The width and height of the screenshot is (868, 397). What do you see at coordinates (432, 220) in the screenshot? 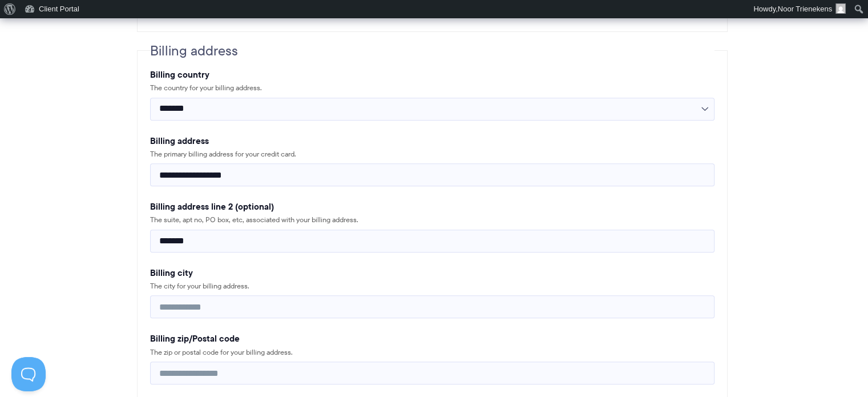
I see `span: The suite, apt no, PO box, etc, associated with your billing address.` at bounding box center [432, 220].